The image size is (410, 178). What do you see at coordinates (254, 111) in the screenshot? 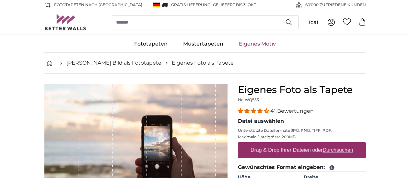
I see `span: 4.39 stars` at bounding box center [254, 111].